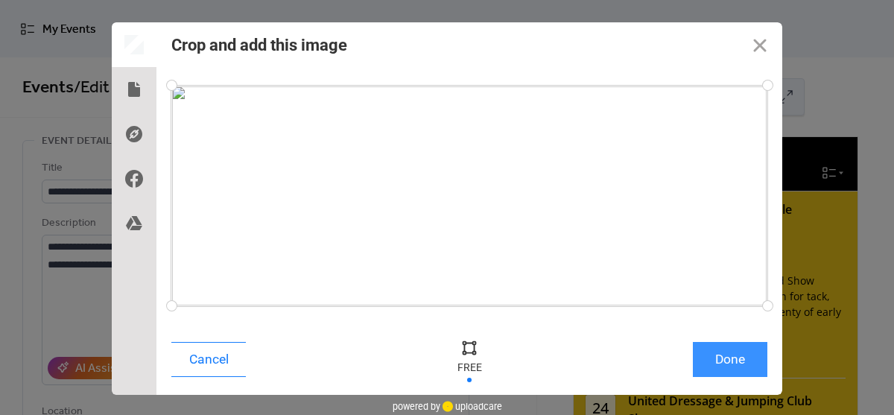 The height and width of the screenshot is (415, 894). What do you see at coordinates (134, 223) in the screenshot?
I see `div: Google Drive` at bounding box center [134, 223].